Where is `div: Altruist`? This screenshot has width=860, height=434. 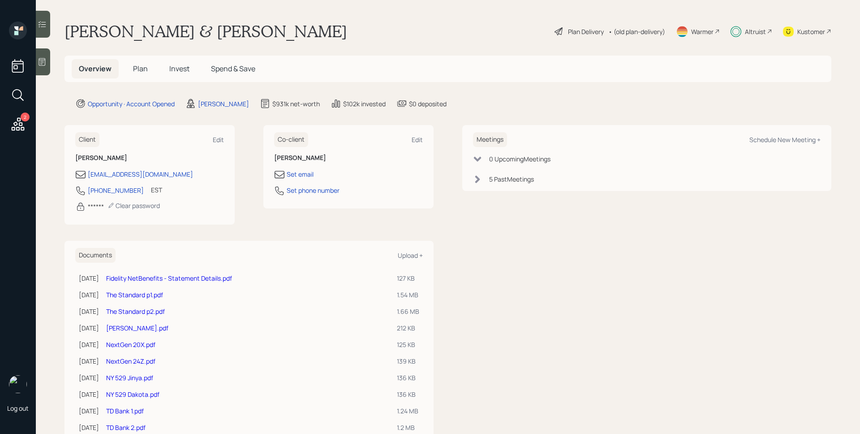 div: Altruist is located at coordinates (755, 31).